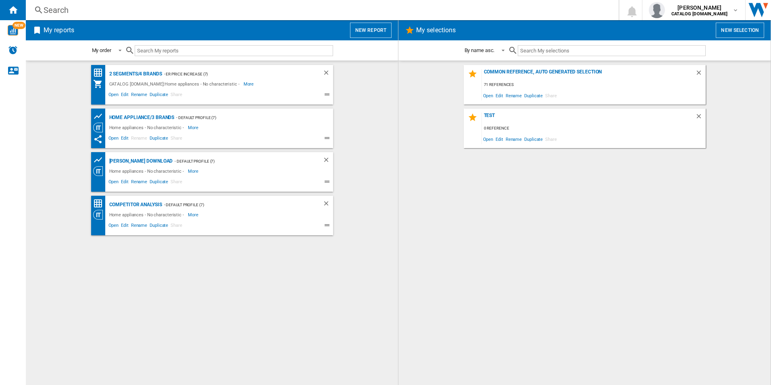 The height and width of the screenshot is (385, 771). What do you see at coordinates (594, 128) in the screenshot?
I see `div: 0 reference` at bounding box center [594, 128].